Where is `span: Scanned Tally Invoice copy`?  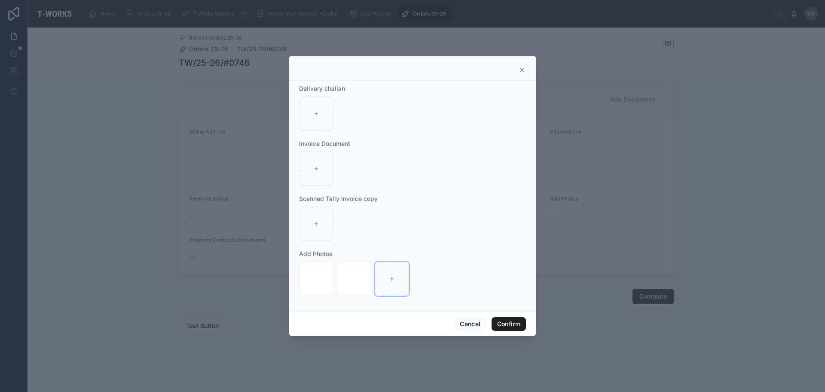
span: Scanned Tally Invoice copy is located at coordinates (338, 198).